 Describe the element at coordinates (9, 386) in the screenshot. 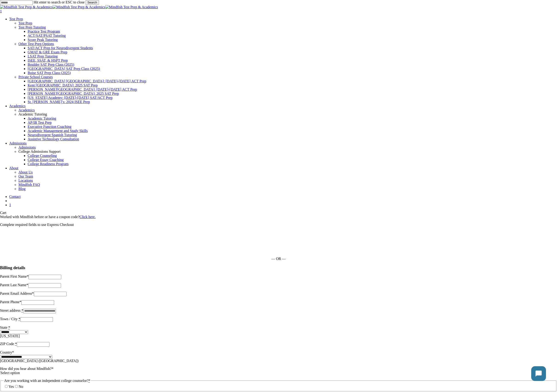

I see `label: Yes` at that location.